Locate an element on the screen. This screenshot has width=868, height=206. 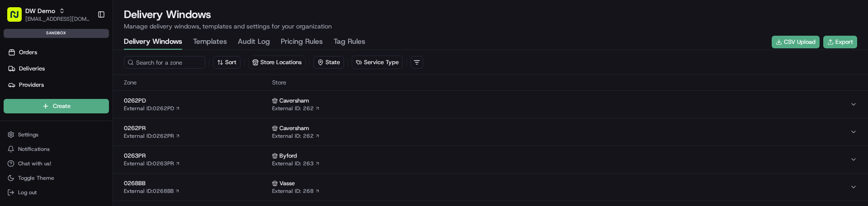
span: DW Demo is located at coordinates (40, 11).